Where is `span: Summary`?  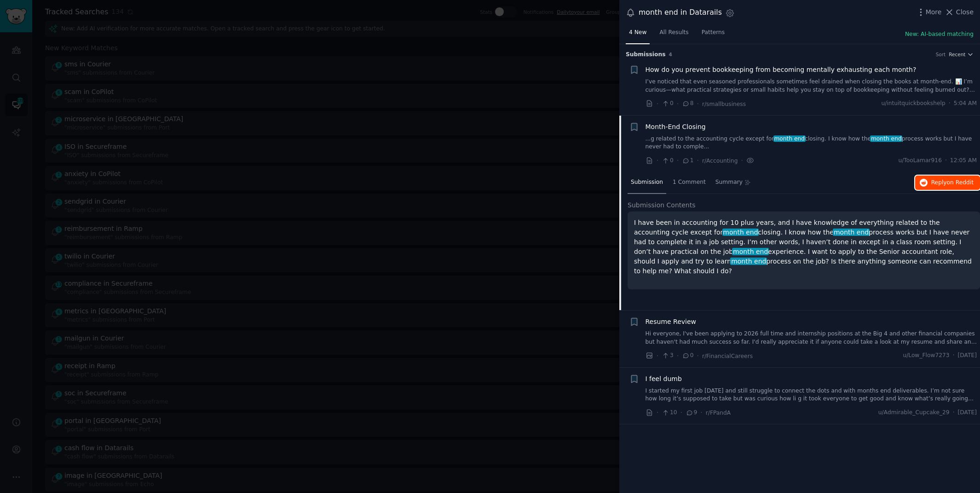 span: Summary is located at coordinates (729, 182).